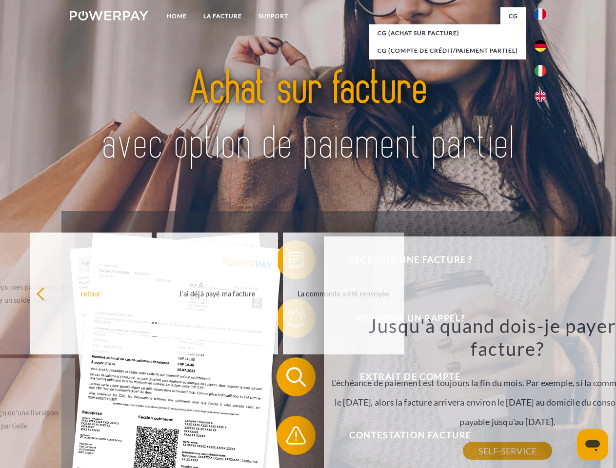 Image resolution: width=616 pixels, height=468 pixels. What do you see at coordinates (540, 14) in the screenshot?
I see `img: fr` at bounding box center [540, 14].